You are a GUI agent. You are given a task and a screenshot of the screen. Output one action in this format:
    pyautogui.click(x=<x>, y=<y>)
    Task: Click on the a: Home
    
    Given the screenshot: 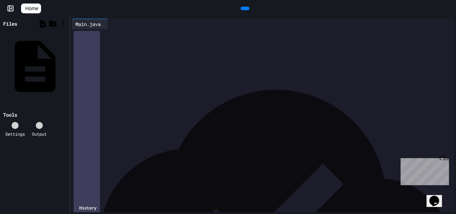 What is the action you would take?
    pyautogui.click(x=31, y=8)
    